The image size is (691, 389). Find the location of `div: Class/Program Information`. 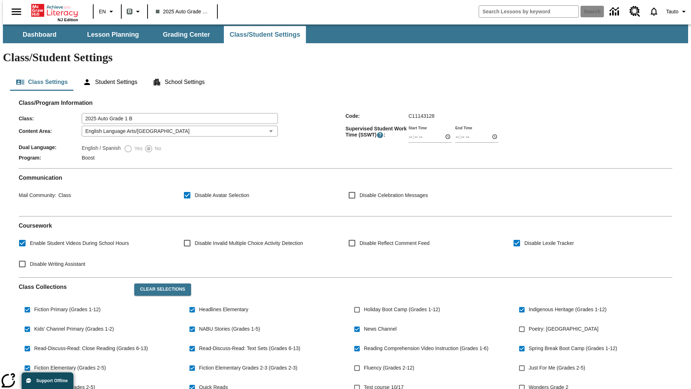

div: Class/Program Information is located at coordinates (345, 134).